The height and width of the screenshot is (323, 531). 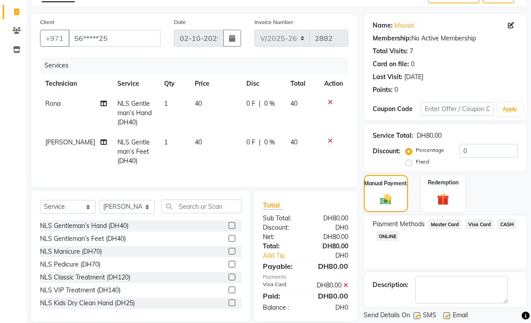 What do you see at coordinates (334, 84) in the screenshot?
I see `th: Action` at bounding box center [334, 84].